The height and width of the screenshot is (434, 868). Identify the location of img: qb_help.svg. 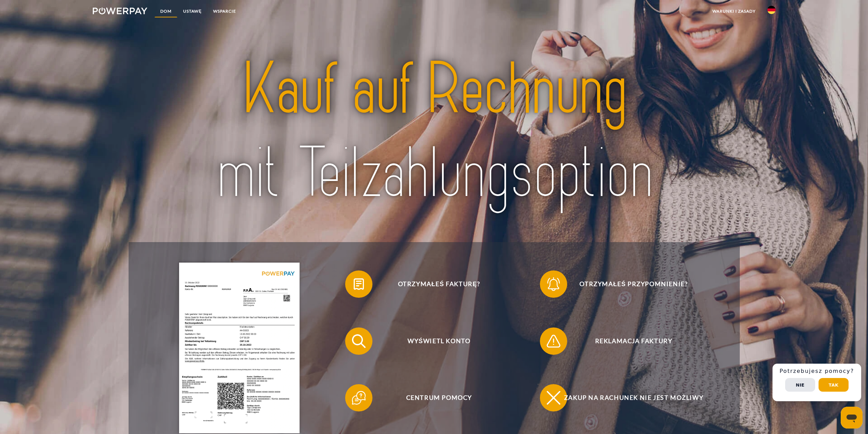
(359, 398).